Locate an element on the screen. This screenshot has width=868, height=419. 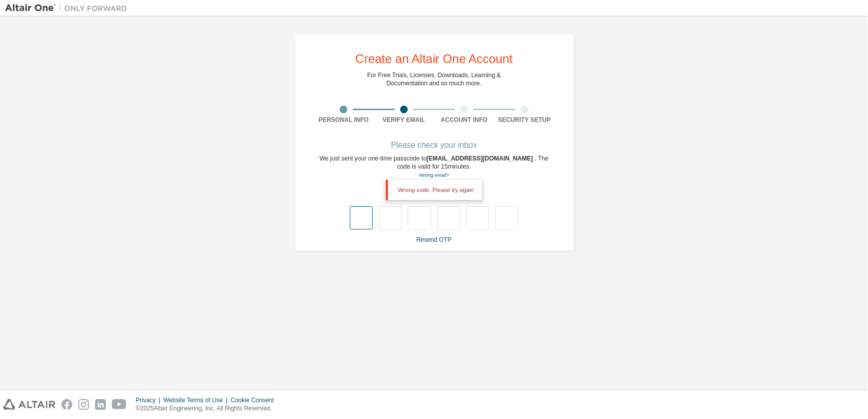
img: altair_logo.svg is located at coordinates (29, 404).